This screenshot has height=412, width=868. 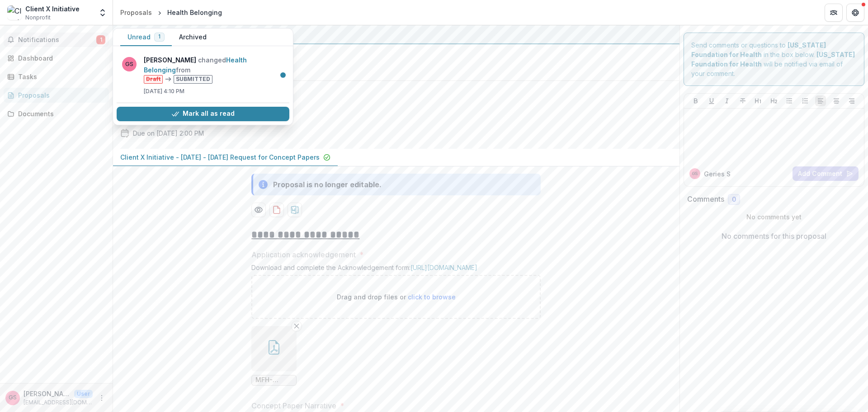 I want to click on button: Ordered List, so click(x=806, y=101).